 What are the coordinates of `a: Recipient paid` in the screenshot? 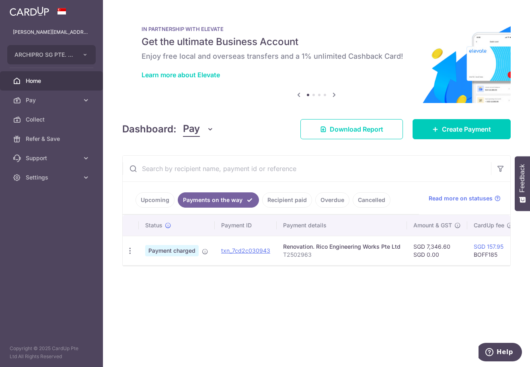 It's located at (287, 200).